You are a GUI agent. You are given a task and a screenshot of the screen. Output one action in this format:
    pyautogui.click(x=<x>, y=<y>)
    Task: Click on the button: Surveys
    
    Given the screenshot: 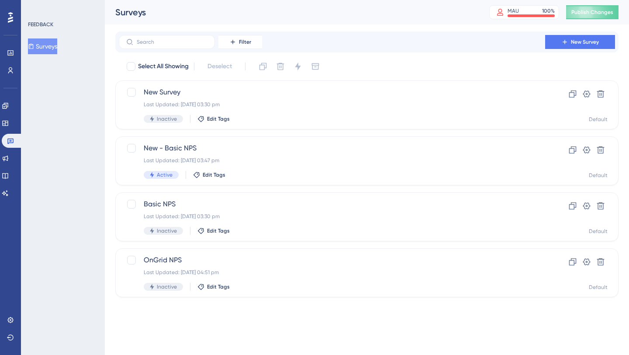 What is the action you would take?
    pyautogui.click(x=42, y=46)
    